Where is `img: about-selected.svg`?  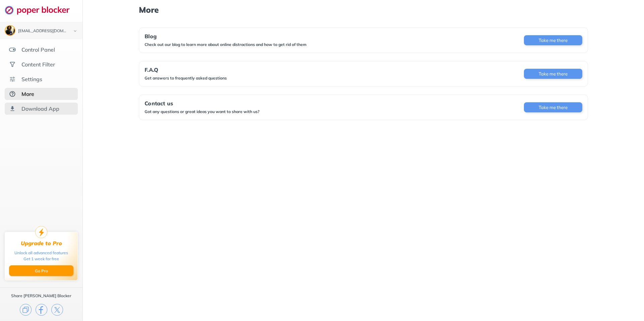 img: about-selected.svg is located at coordinates (12, 94).